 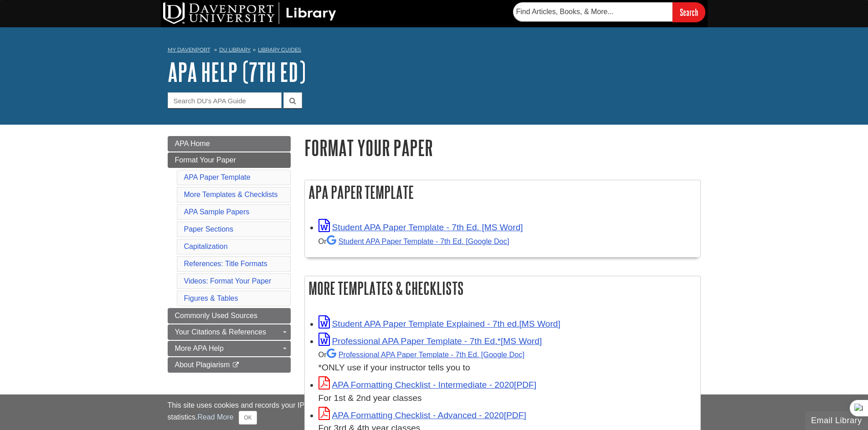 I want to click on a: About Plagiarism, so click(x=229, y=365).